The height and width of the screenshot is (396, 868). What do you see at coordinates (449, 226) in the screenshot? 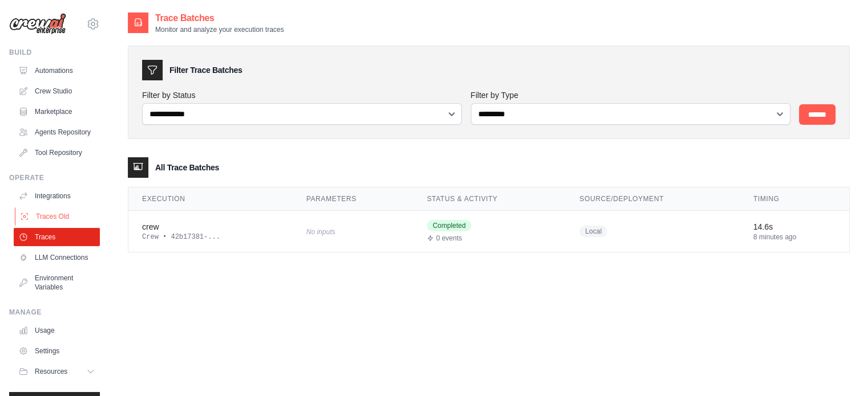
I see `span: Completed` at bounding box center [449, 226].